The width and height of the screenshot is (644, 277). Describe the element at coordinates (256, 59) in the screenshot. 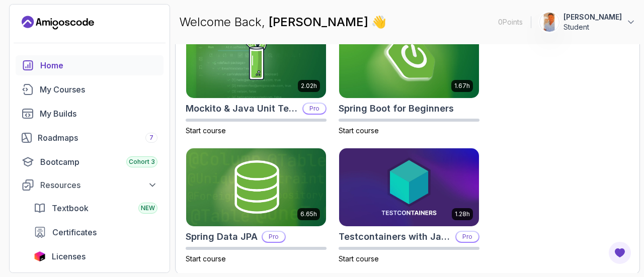

I see `img: Mockito & Java Unit Testing card` at that location.